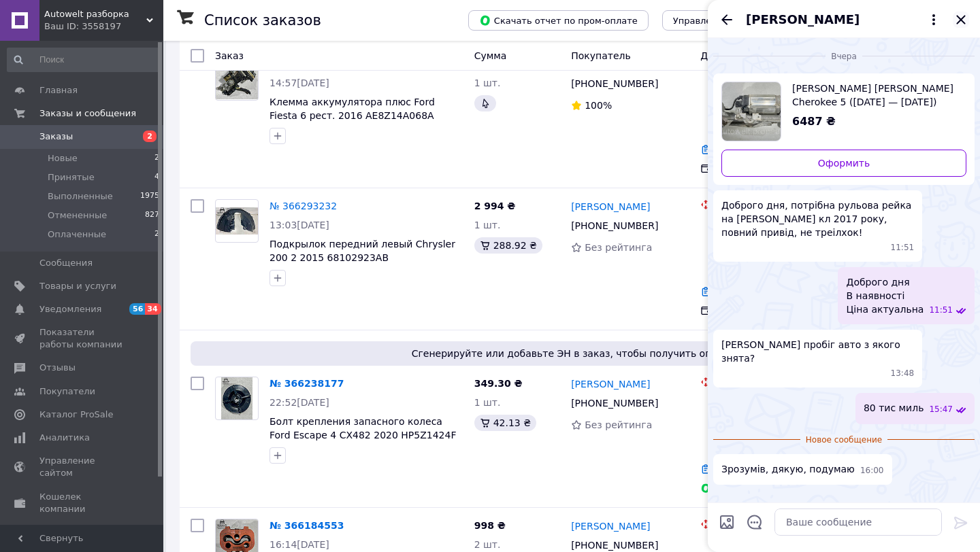  Describe the element at coordinates (498, 383) in the screenshot. I see `span: 349.30 ₴` at that location.